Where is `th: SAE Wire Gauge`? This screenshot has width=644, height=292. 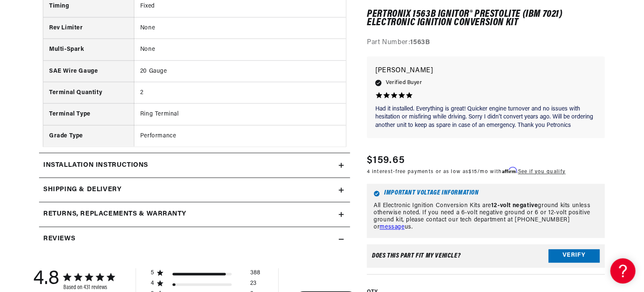 th: SAE Wire Gauge is located at coordinates (89, 71).